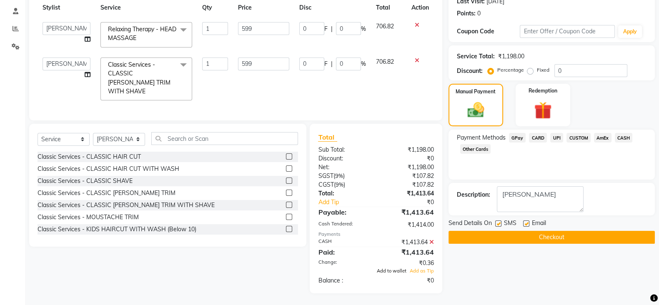  What do you see at coordinates (538, 138) in the screenshot?
I see `span: CARD` at bounding box center [538, 138].